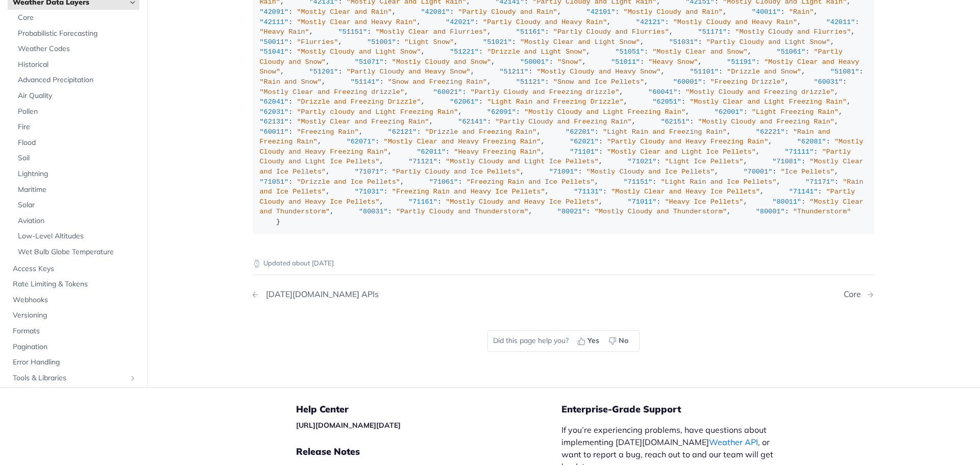 This screenshot has height=465, width=980. What do you see at coordinates (77, 189) in the screenshot?
I see `span: Maritime` at bounding box center [77, 189].